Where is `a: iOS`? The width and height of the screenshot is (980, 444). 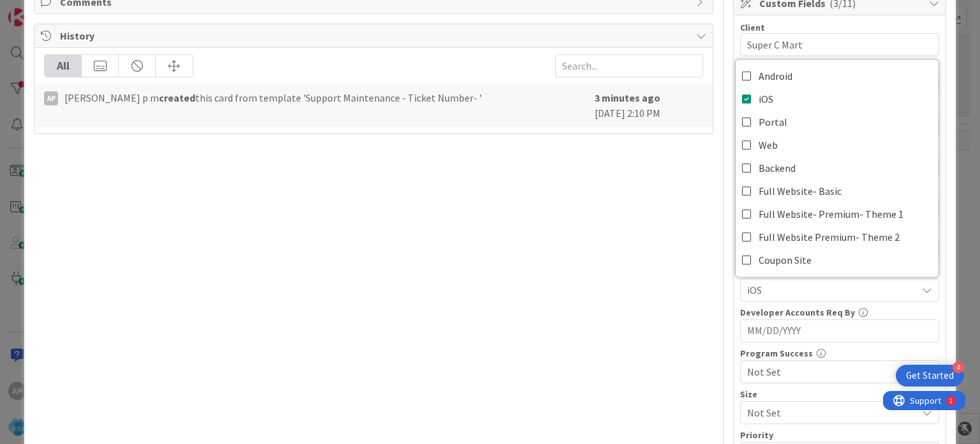
a: iOS is located at coordinates (837, 99).